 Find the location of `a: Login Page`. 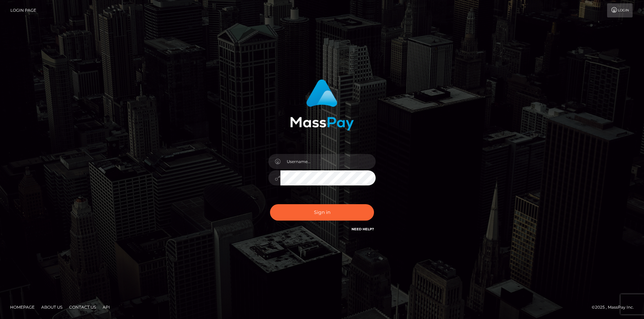

a: Login Page is located at coordinates (23, 11).